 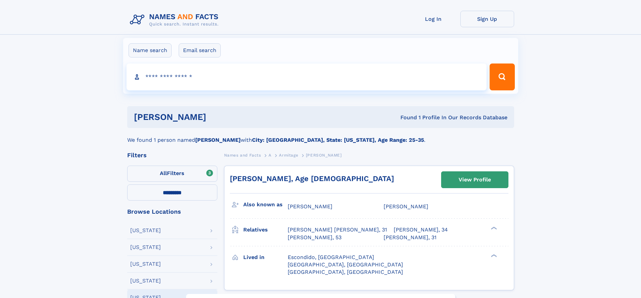 What do you see at coordinates (321, 136) in the screenshot?
I see `div: We found 1 person named with .` at bounding box center [321, 136].